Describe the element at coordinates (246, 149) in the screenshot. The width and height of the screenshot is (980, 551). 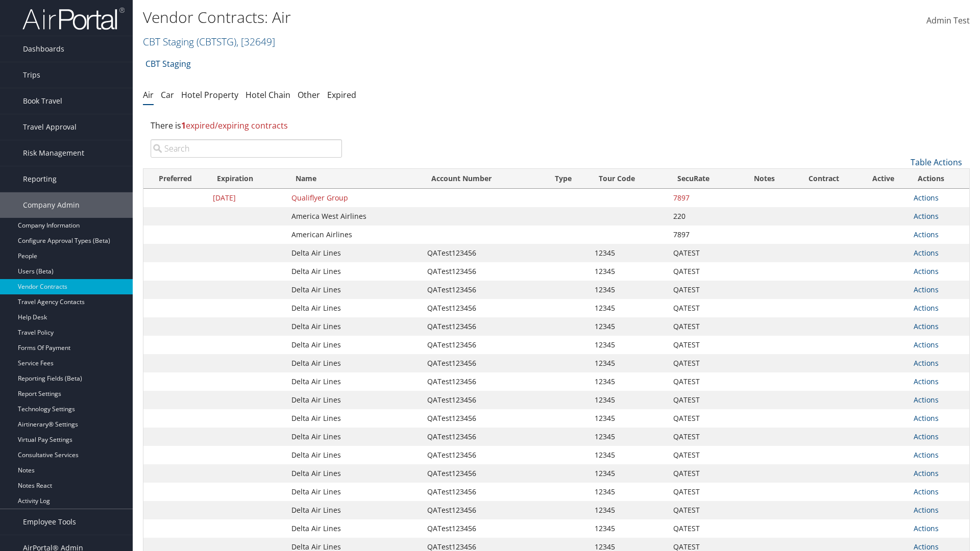
I see `input: Search` at that location.